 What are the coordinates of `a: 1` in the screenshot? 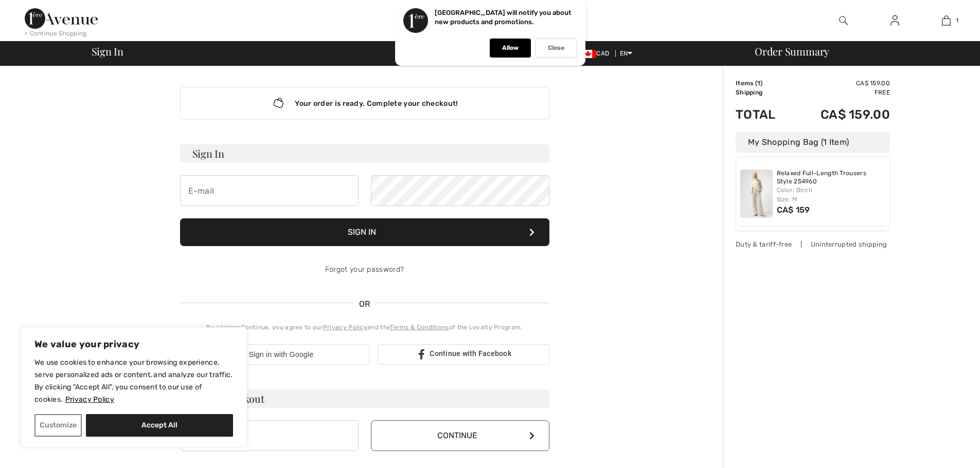 It's located at (946, 21).